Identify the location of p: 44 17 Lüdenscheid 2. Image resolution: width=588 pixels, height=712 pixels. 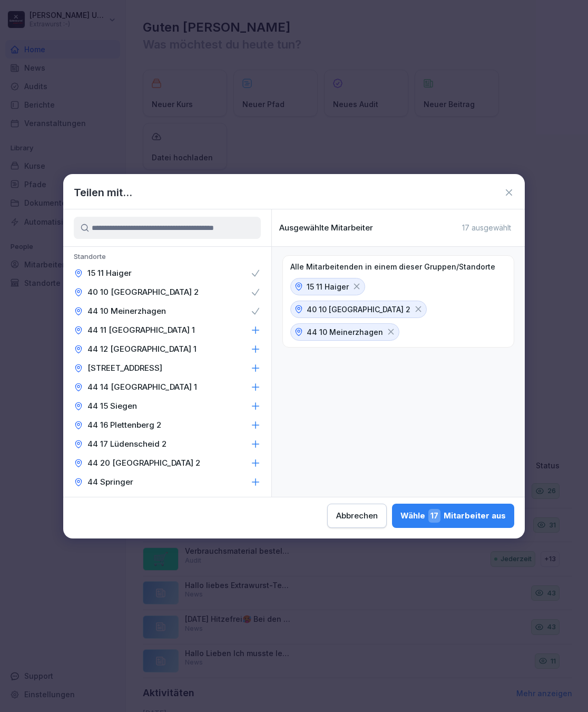
(127, 444).